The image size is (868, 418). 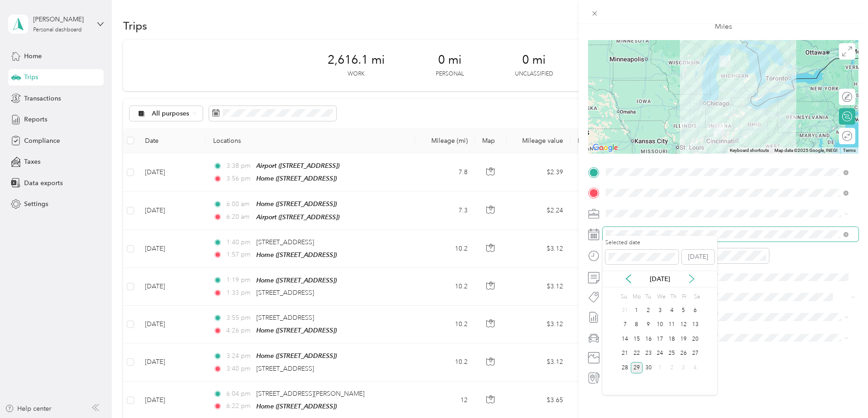 I want to click on div: 14, so click(x=625, y=339).